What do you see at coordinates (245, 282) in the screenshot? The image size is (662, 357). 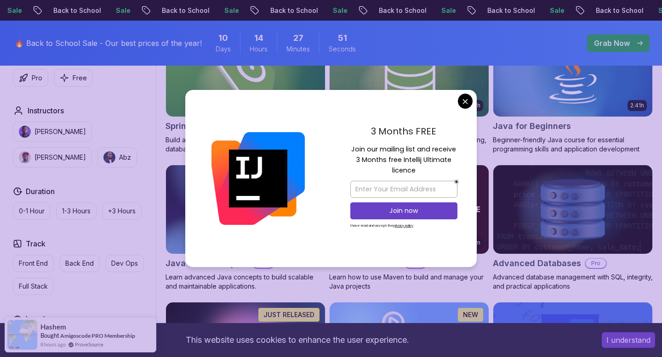 I see `p: Learn advanced Java concepts to build scalable and maintainable applications.` at bounding box center [245, 282].